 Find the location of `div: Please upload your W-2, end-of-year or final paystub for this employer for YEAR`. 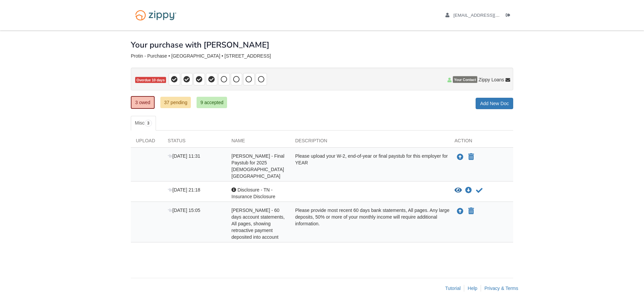

div: Please upload your W-2, end-of-year or final paystub for this employer for YEAR is located at coordinates (369, 166).